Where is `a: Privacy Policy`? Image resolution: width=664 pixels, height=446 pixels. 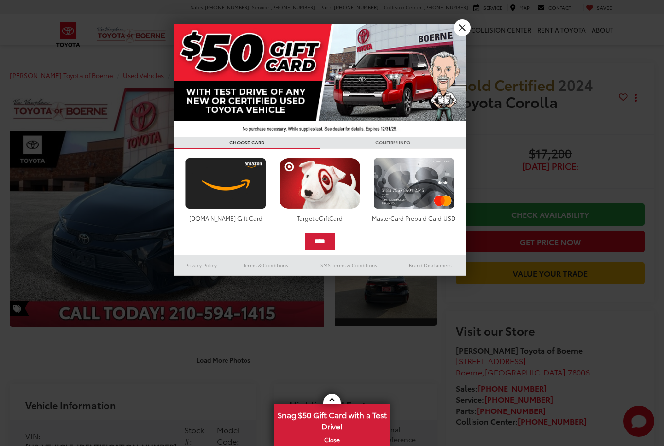
a: Privacy Policy is located at coordinates (201, 265).